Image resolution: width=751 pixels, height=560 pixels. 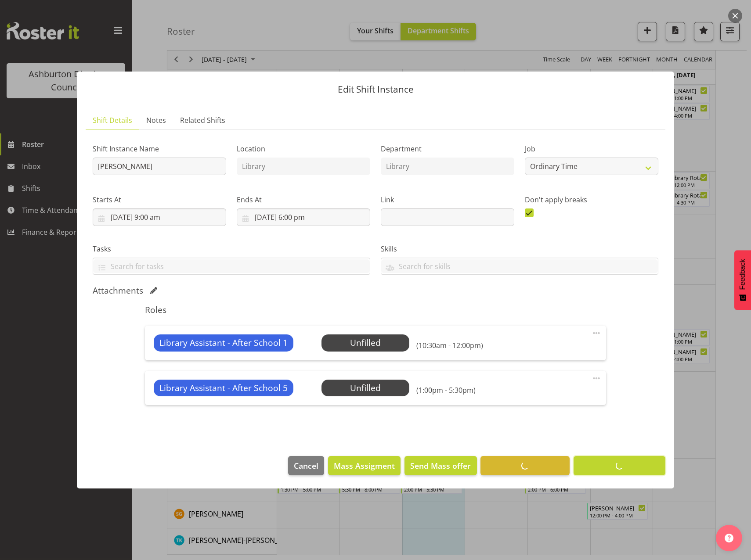 I want to click on h5: Attachments, so click(x=117, y=291).